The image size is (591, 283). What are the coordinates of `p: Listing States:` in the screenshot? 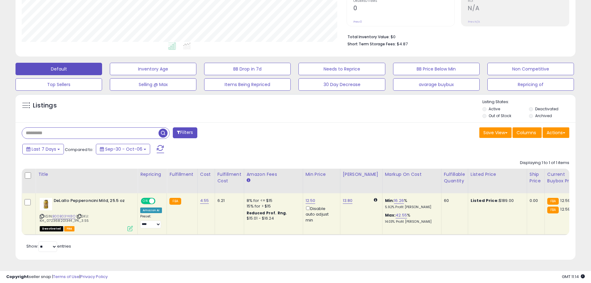 It's located at (529, 102).